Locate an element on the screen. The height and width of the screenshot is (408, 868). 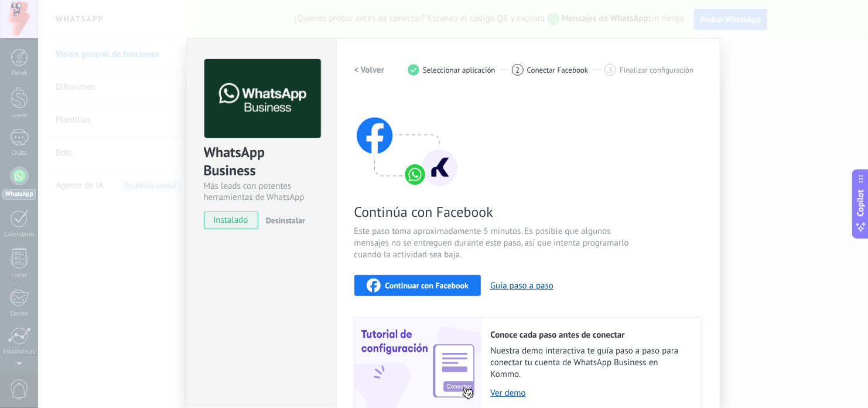
h2: Conoce cada paso antes de conectar is located at coordinates (590, 335).